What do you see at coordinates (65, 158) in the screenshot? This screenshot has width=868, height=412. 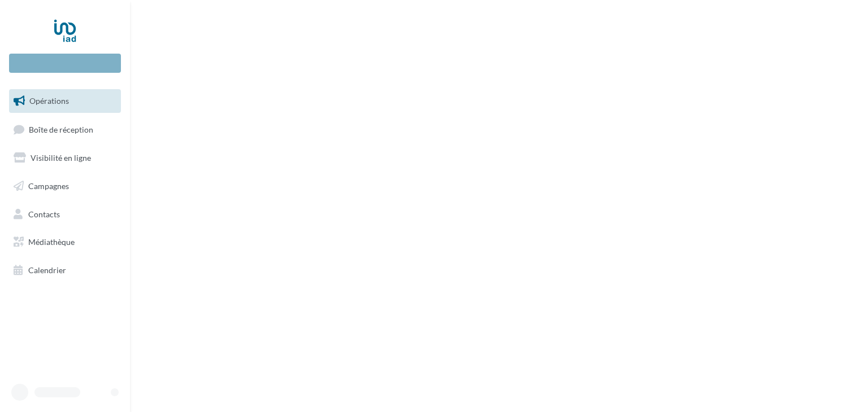 I see `a: Visibilité en ligne` at bounding box center [65, 158].